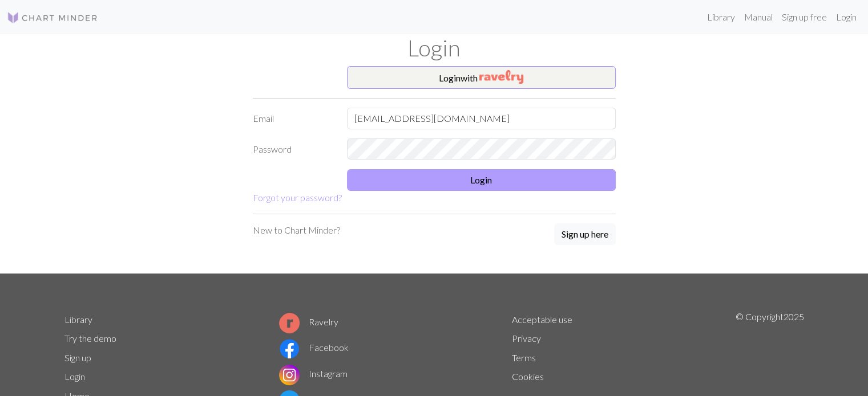  What do you see at coordinates (585, 235) in the screenshot?
I see `a: Sign up here` at bounding box center [585, 235].